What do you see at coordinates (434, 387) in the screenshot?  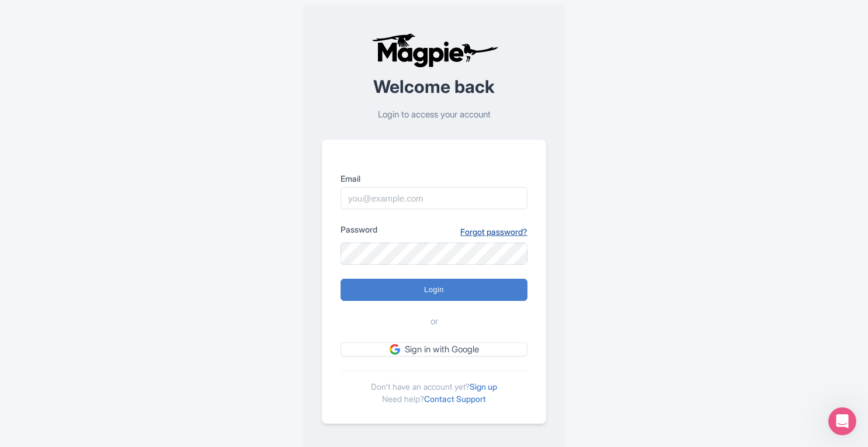 I see `div: Don't have an account yet? Need help?` at bounding box center [434, 387].